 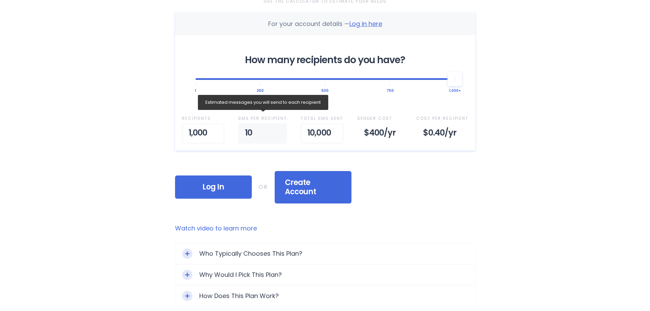 What do you see at coordinates (325, 254) in the screenshot?
I see `div: Toggle ExpandWho Typically Chooses This Plan?` at bounding box center [325, 254].